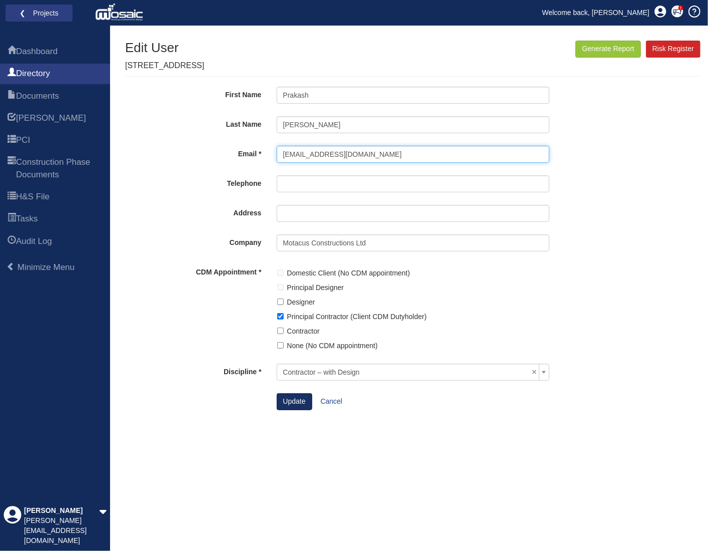 This screenshot has height=551, width=708. I want to click on label: Email, so click(197, 152).